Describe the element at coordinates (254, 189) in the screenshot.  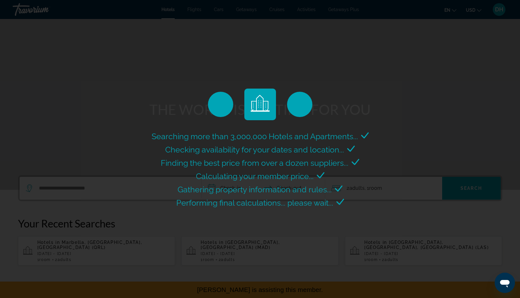
I see `span: Gathering property information and rules...` at that location.